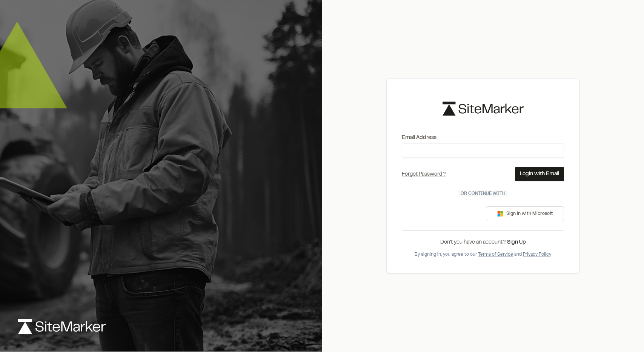 The image size is (644, 352). What do you see at coordinates (525, 214) in the screenshot?
I see `button: Sign in with Microsoft` at bounding box center [525, 214].